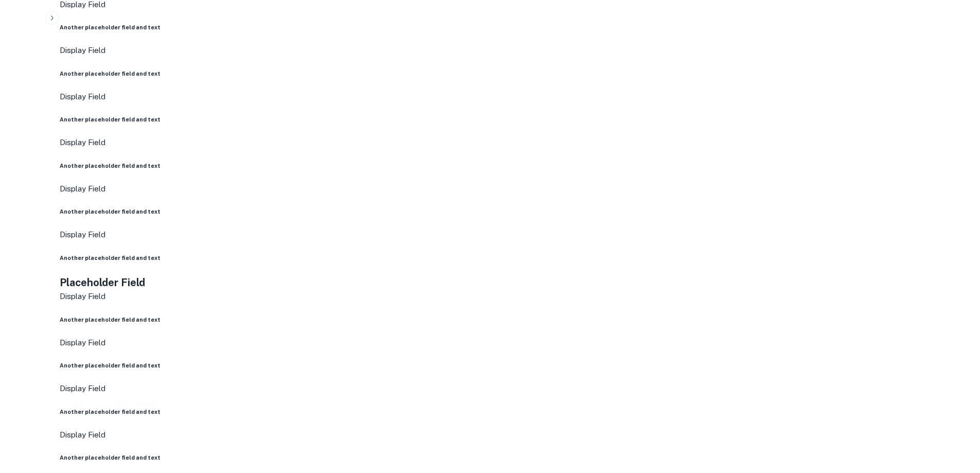  What do you see at coordinates (515, 283) in the screenshot?
I see `h5: Placeholder Field` at bounding box center [515, 283].